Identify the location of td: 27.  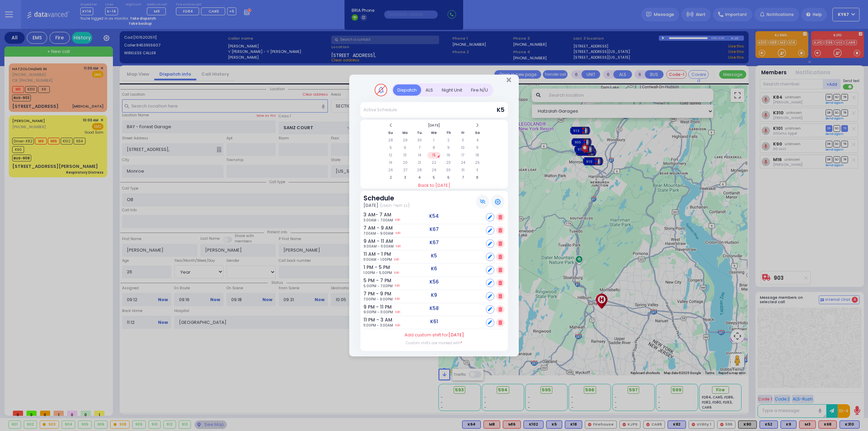
(404, 170).